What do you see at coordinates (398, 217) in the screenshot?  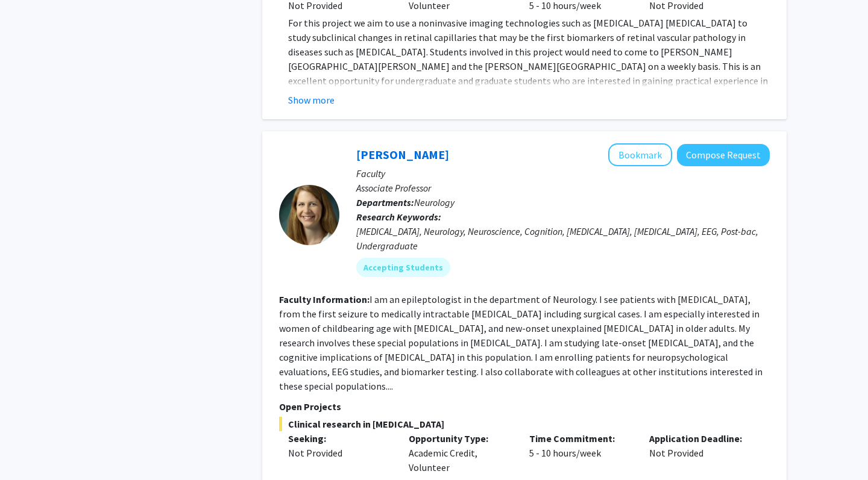 I see `b: Research Keywords:` at bounding box center [398, 217].